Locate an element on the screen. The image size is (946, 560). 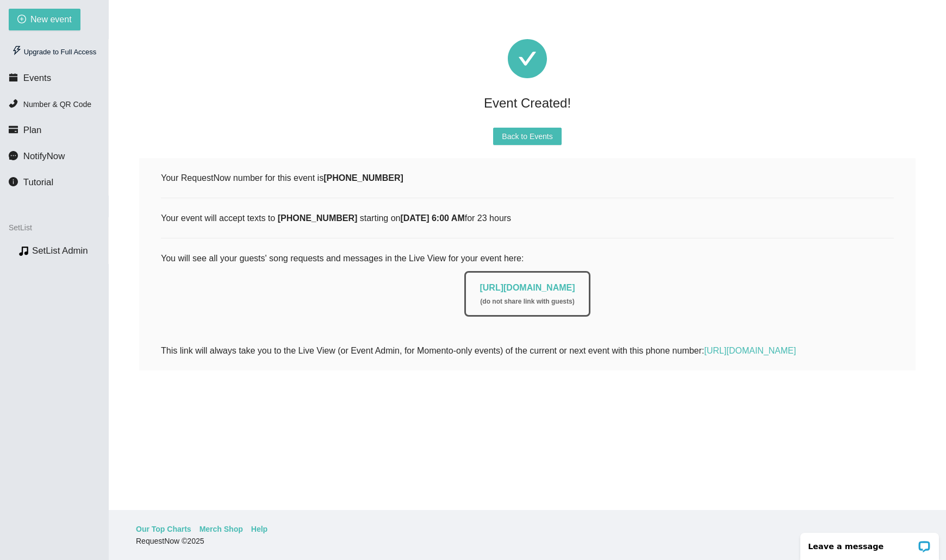
span: Your RequestNow number for this event is is located at coordinates (282, 178).